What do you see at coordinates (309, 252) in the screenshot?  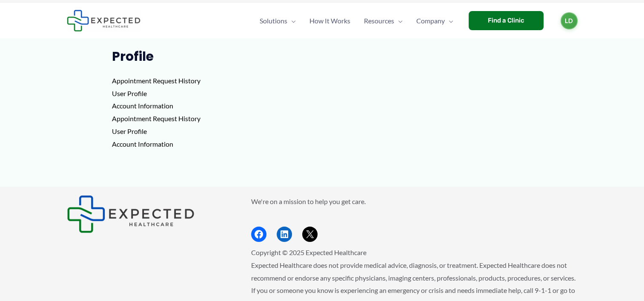 I see `span: Copyright © 2025 Expected Healthcare` at bounding box center [309, 252].